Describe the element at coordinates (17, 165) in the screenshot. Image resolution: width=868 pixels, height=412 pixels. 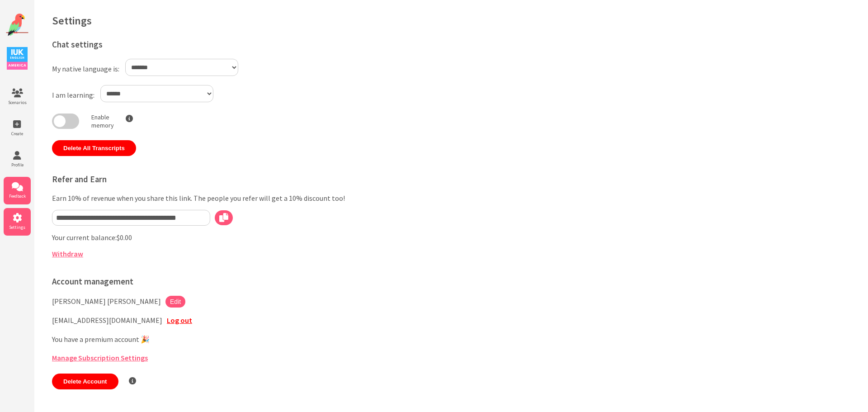
I see `span: Profile` at that location.